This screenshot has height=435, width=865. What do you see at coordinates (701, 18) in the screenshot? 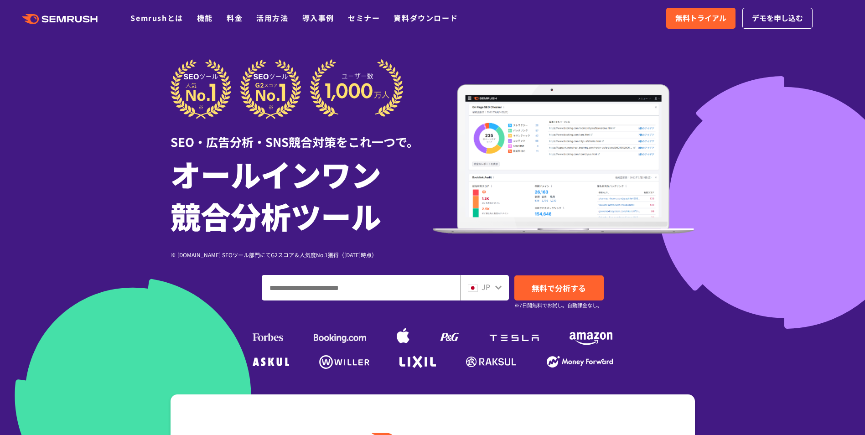
I see `span: 無料トライアル` at bounding box center [701, 18].